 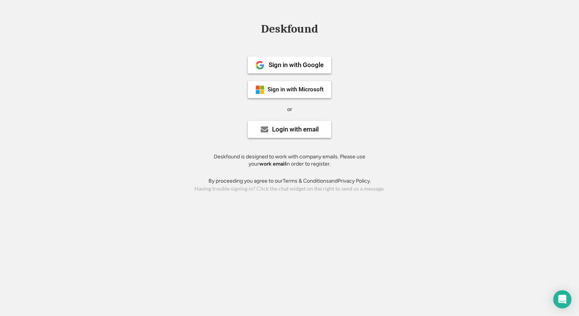 What do you see at coordinates (289, 160) in the screenshot?
I see `div: Deskfound is designed to work with company emails. Please use your in order to register.` at bounding box center [289, 160].